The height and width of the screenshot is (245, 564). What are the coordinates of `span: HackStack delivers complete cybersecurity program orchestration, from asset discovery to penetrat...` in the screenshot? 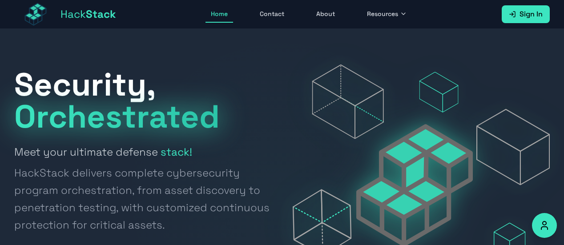 It's located at (143, 199).